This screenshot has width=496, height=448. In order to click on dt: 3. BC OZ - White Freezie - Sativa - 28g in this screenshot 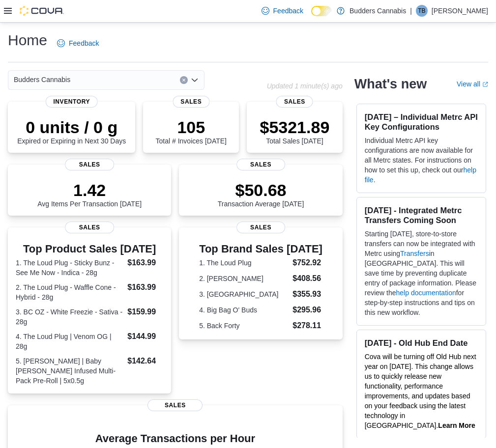, I will do `click(69, 316)`.